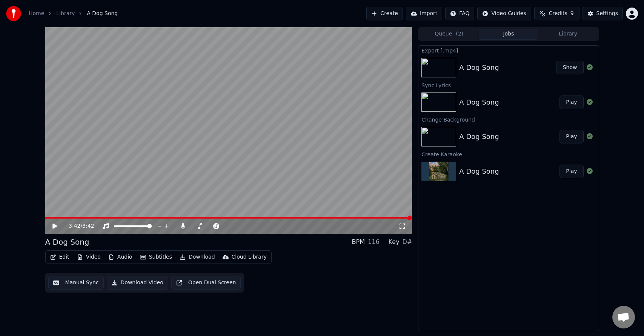 Image resolution: width=644 pixels, height=336 pixels. Describe the element at coordinates (508, 119) in the screenshot. I see `div: Change Background` at that location.